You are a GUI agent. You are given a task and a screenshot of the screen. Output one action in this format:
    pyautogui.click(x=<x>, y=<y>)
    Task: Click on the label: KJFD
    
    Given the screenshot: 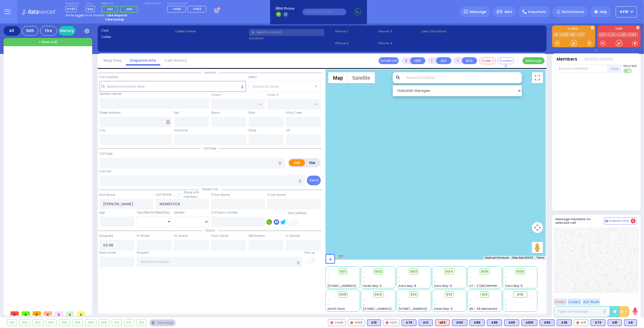 What is the action you would take?
    pyautogui.click(x=619, y=29)
    